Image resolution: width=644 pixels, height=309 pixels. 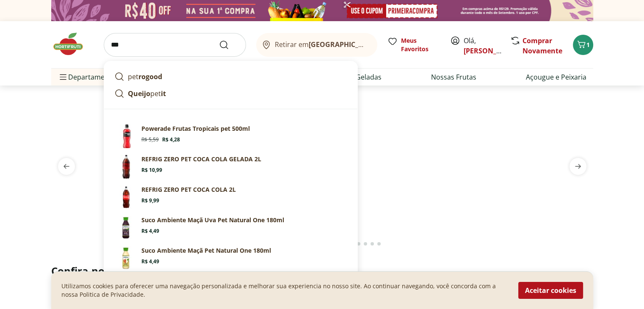 I want to click on p: REFRIG ZERO PET COCA COLA 2L, so click(x=188, y=190).